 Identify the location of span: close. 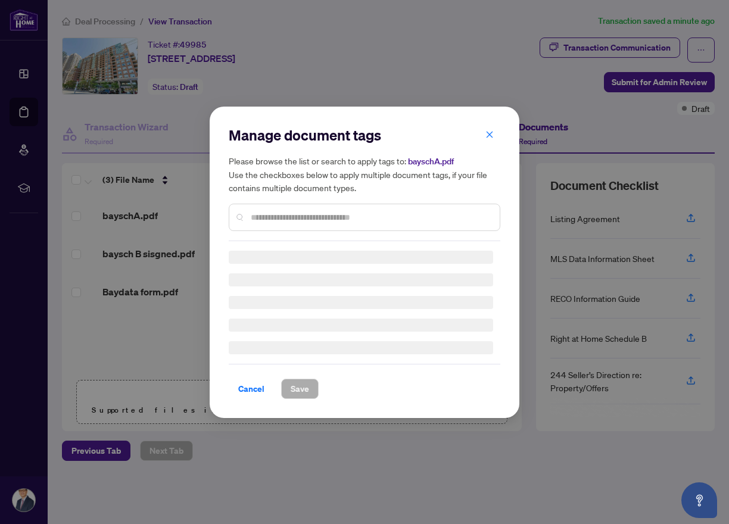
(489, 134).